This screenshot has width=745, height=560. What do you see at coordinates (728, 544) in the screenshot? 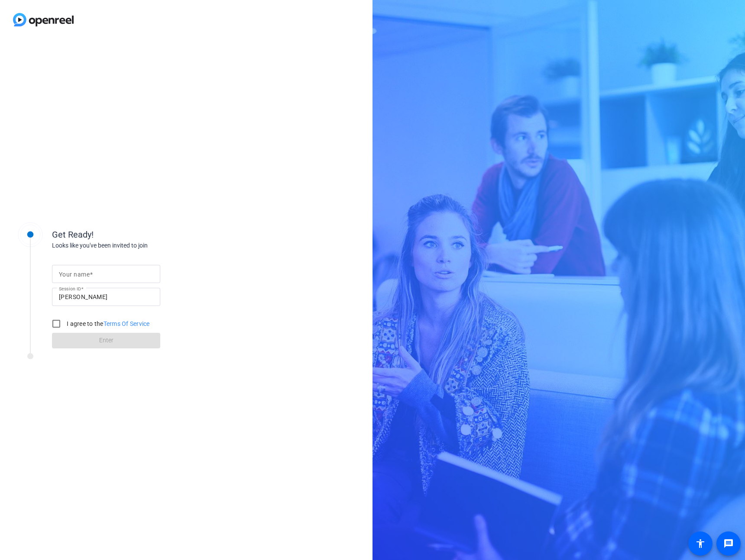
I see `mat-icon: message` at bounding box center [728, 544].